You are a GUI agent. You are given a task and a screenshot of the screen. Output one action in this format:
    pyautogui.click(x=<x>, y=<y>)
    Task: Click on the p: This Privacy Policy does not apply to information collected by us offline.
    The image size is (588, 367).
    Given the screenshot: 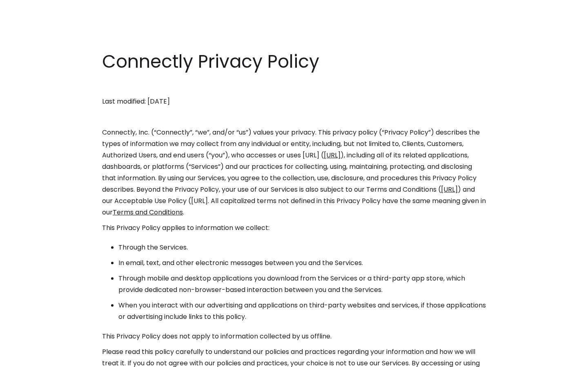 What is the action you would take?
    pyautogui.click(x=294, y=337)
    